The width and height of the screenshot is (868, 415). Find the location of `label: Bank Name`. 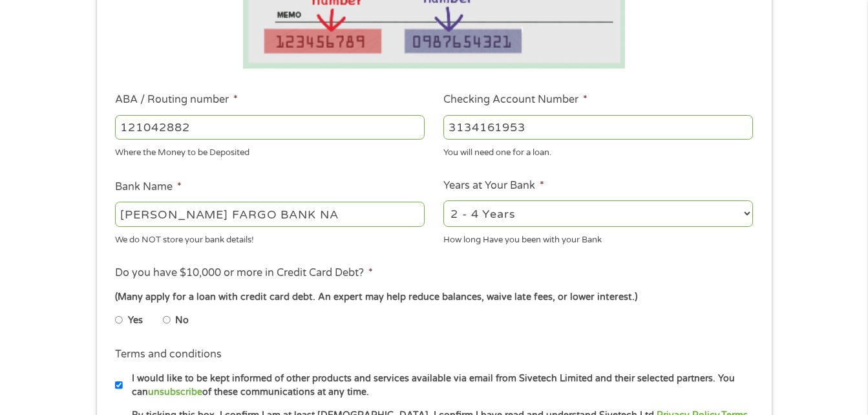

label: Bank Name is located at coordinates (148, 187).